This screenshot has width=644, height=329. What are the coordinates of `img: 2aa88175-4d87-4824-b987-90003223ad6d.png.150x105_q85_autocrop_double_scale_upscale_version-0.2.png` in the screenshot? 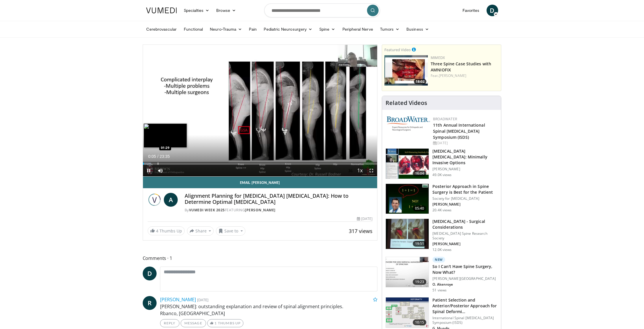 It's located at (409, 124).